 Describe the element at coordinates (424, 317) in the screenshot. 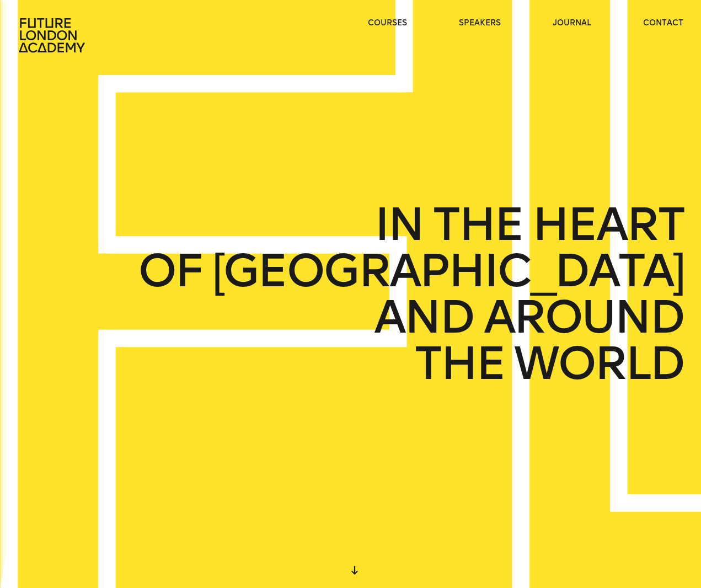

I see `span: AND` at that location.